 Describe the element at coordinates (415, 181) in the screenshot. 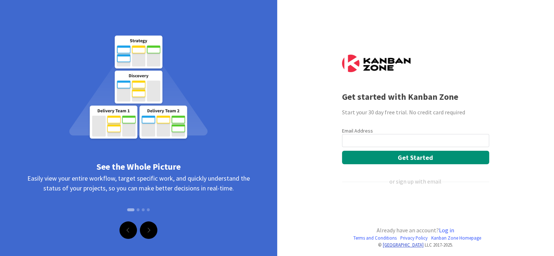

I see `div: or sign up with email` at that location.